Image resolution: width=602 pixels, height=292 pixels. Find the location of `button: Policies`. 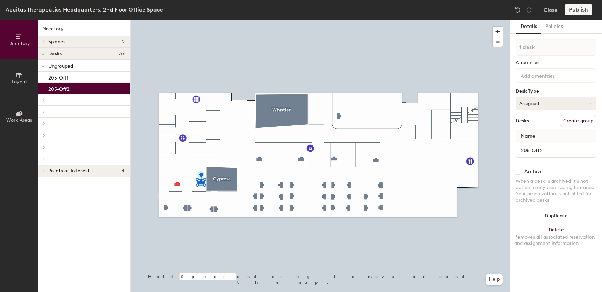

button: Policies is located at coordinates (554, 27).